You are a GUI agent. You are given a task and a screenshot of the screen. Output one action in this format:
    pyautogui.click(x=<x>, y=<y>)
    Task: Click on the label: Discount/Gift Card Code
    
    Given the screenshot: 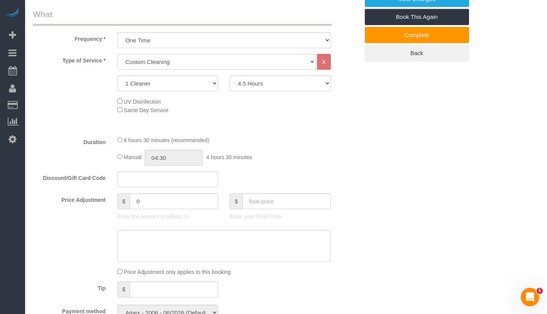 What is the action you would take?
    pyautogui.click(x=69, y=177)
    